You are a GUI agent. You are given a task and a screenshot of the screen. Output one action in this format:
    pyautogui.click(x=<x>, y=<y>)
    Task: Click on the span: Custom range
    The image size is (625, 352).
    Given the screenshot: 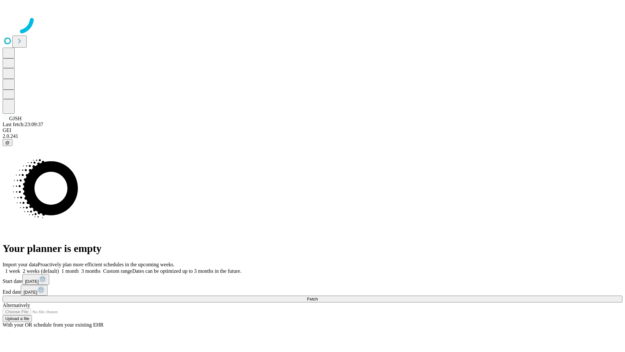 What is the action you would take?
    pyautogui.click(x=118, y=270)
    